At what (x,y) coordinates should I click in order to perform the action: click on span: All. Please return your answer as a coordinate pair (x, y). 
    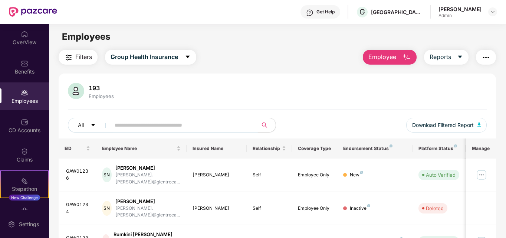
    Looking at the image, I should click on (81, 125).